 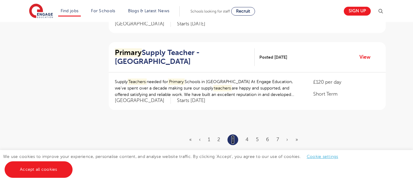 What do you see at coordinates (243, 11) in the screenshot?
I see `a: Recruit` at bounding box center [243, 11].